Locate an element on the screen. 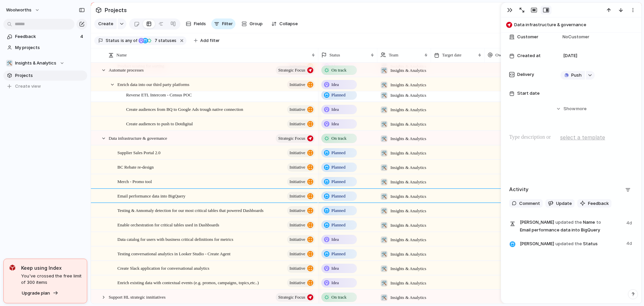  span: Email performance data into BigQuery is located at coordinates (151, 196).